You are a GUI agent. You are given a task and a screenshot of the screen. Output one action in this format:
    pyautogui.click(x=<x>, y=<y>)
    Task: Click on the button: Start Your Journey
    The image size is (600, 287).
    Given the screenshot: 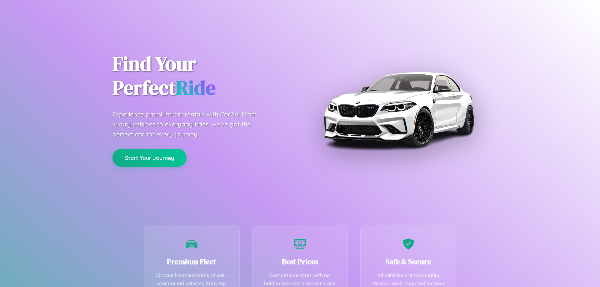 What is the action you would take?
    pyautogui.click(x=149, y=158)
    